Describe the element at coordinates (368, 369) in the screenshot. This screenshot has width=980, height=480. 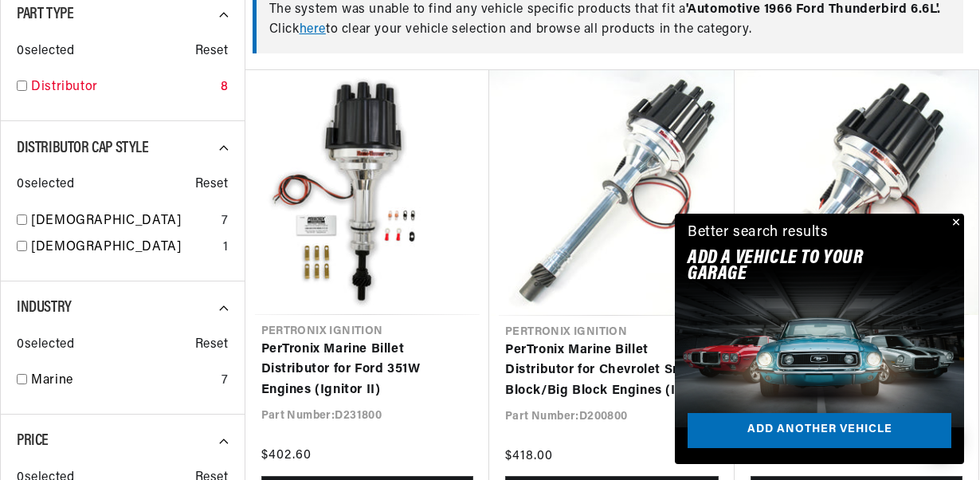
I see `a: PerTronix Marine Billet Distributor for Ford 351W Engines (Ignitor II)` at that location.